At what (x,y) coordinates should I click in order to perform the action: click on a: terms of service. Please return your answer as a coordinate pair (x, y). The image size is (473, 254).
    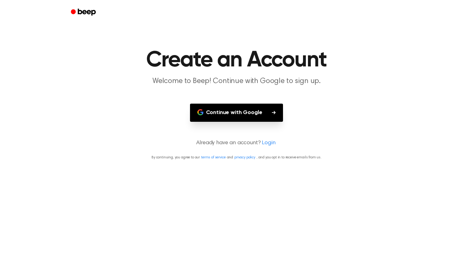
    Looking at the image, I should click on (213, 158).